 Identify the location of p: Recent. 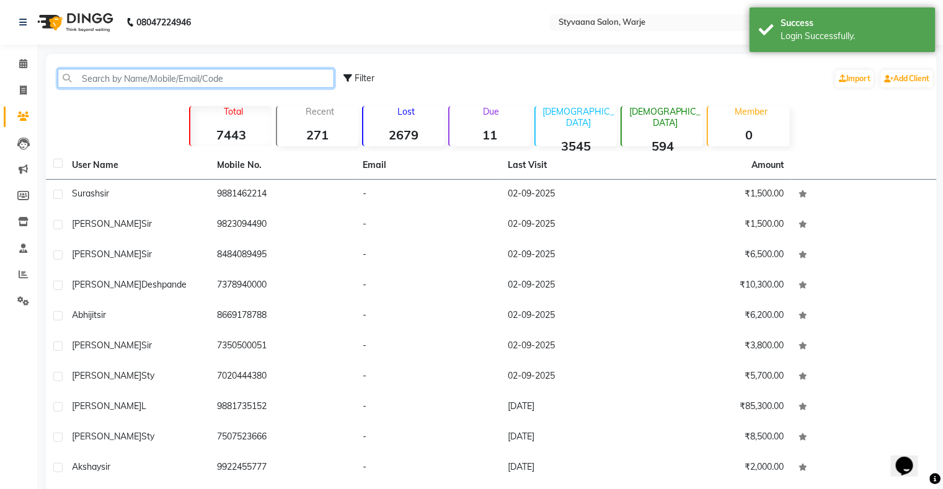
(320, 112).